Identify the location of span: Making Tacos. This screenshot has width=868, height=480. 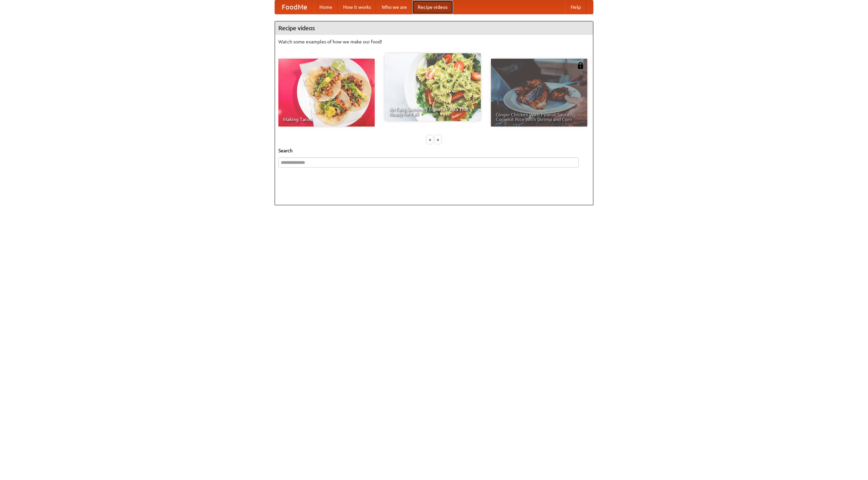
(326, 119).